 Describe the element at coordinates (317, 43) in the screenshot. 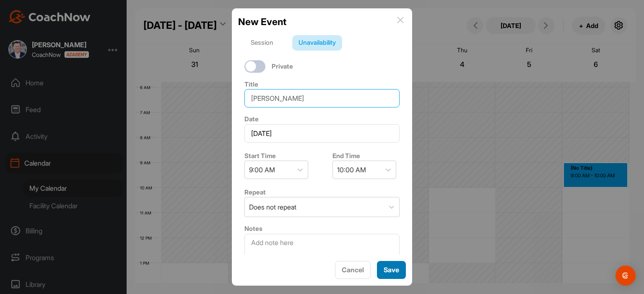

I see `div: Unavailability` at that location.